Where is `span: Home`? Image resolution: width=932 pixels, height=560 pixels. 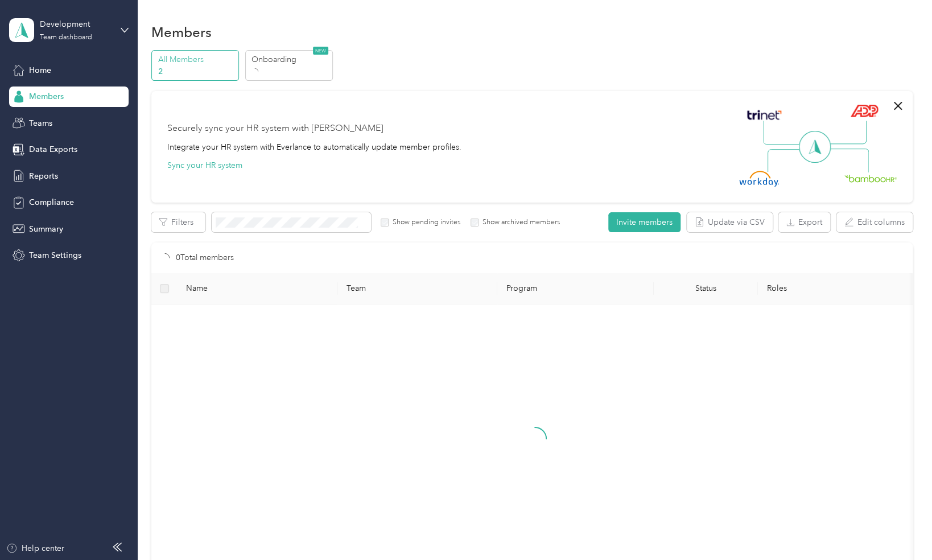 span: Home is located at coordinates (40, 70).